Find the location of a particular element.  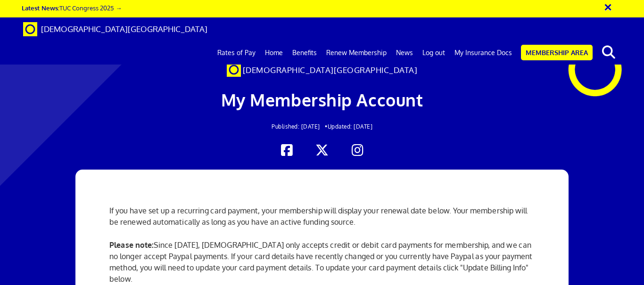

span: My Membership Account is located at coordinates (322, 99).